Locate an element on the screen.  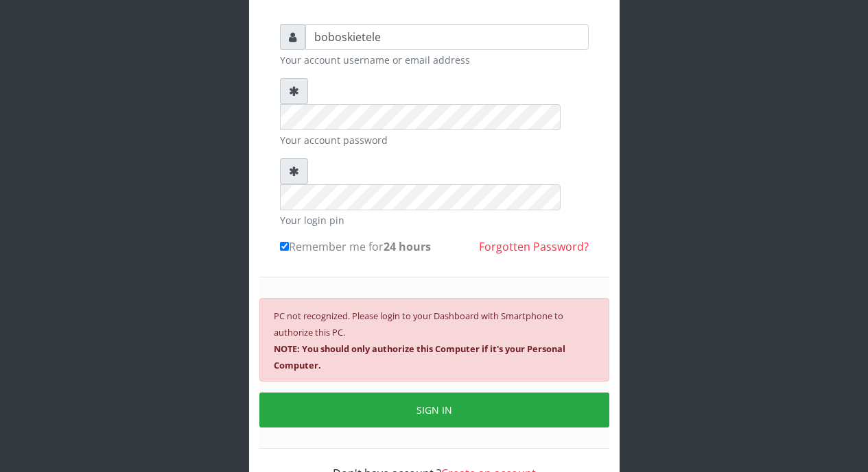
input: Username or email address is located at coordinates (447, 37).